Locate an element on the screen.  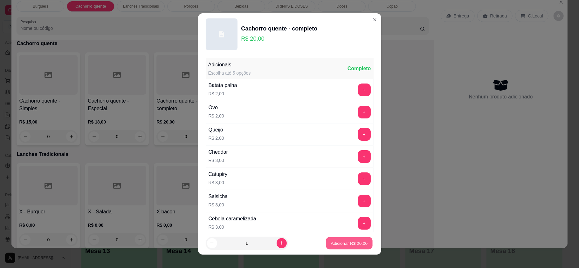
p: Adicionar R$ 20,00 is located at coordinates (349, 243).